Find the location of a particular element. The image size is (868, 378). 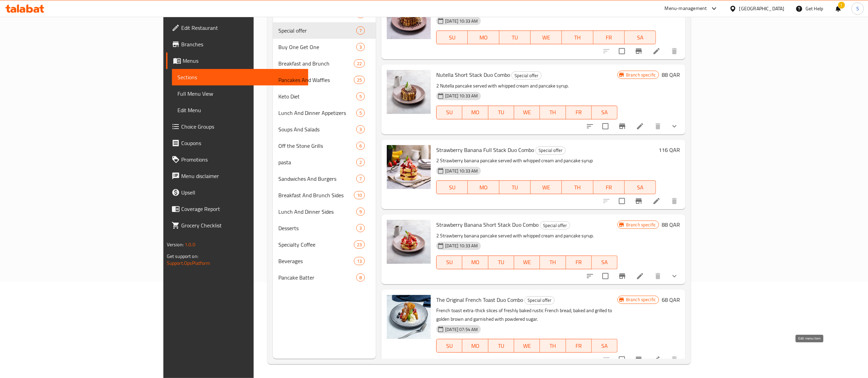

div: pasta2 is located at coordinates (324, 162).